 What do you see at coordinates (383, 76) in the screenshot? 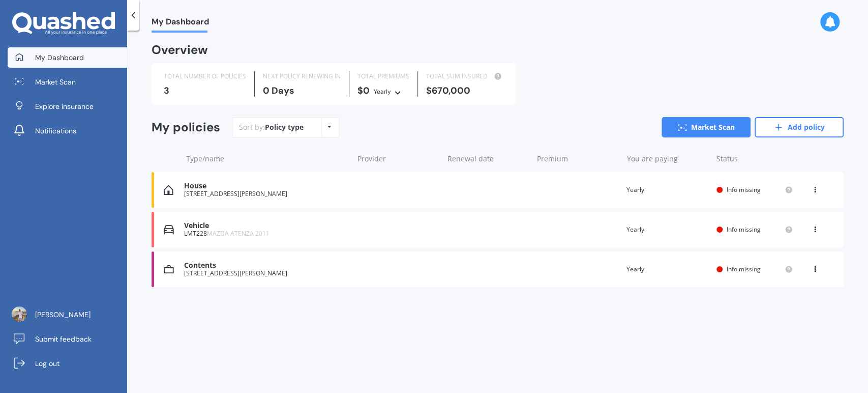
I see `div: TOTAL PREMIUMS` at bounding box center [383, 76].